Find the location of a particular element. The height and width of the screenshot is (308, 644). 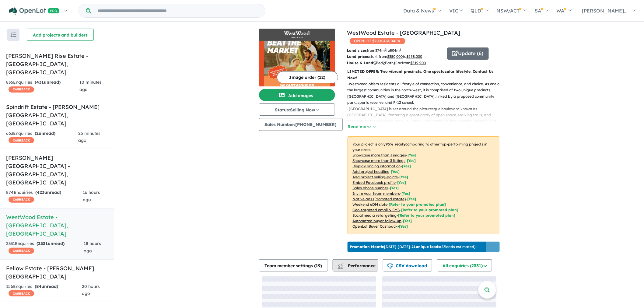

u: 374 m is located at coordinates (381, 50).